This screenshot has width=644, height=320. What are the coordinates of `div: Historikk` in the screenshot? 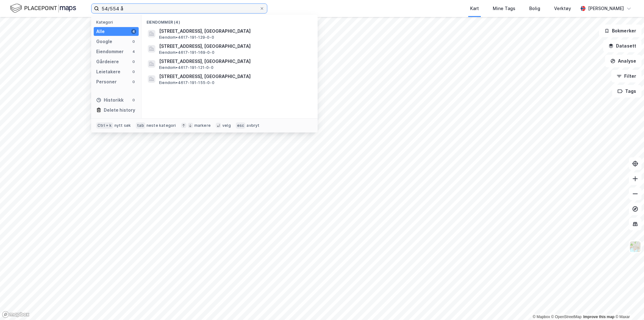 It's located at (110, 100).